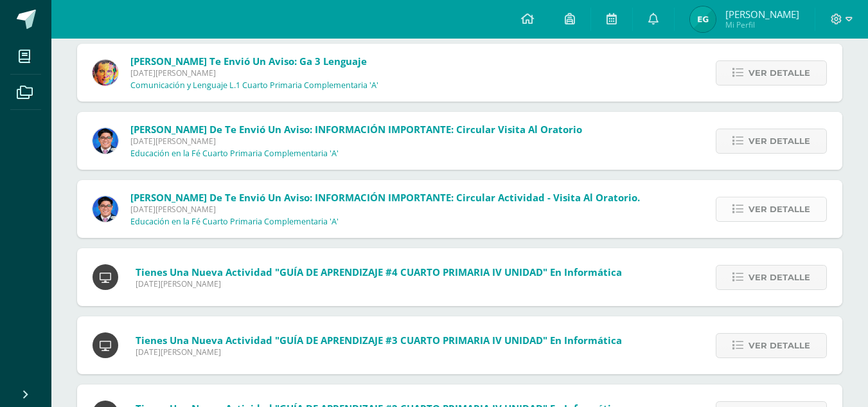 Image resolution: width=868 pixels, height=407 pixels. Describe the element at coordinates (106, 72) in the screenshot. I see `img: 49d5a75e1ce6d2edc12003b83b1ef316.png` at that location.